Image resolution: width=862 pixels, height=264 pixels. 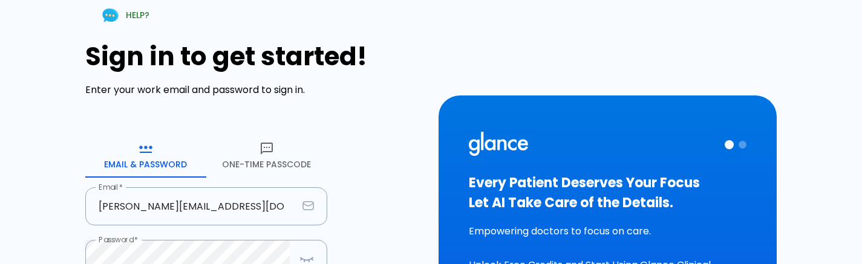 What do you see at coordinates (146, 156) in the screenshot?
I see `button: Email & Password` at bounding box center [146, 156].